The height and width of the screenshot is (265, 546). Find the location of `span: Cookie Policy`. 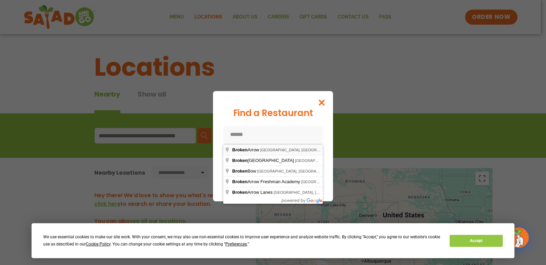

span: Cookie Policy is located at coordinates (98, 245).